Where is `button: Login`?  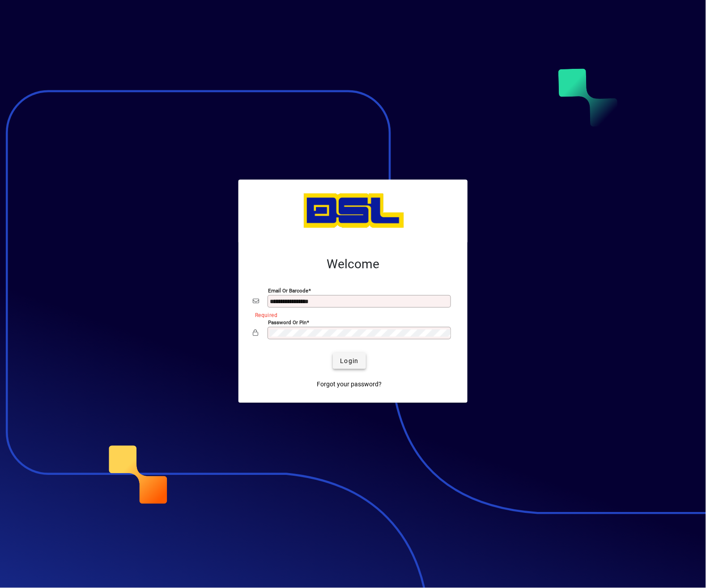
button: Login is located at coordinates (349, 361).